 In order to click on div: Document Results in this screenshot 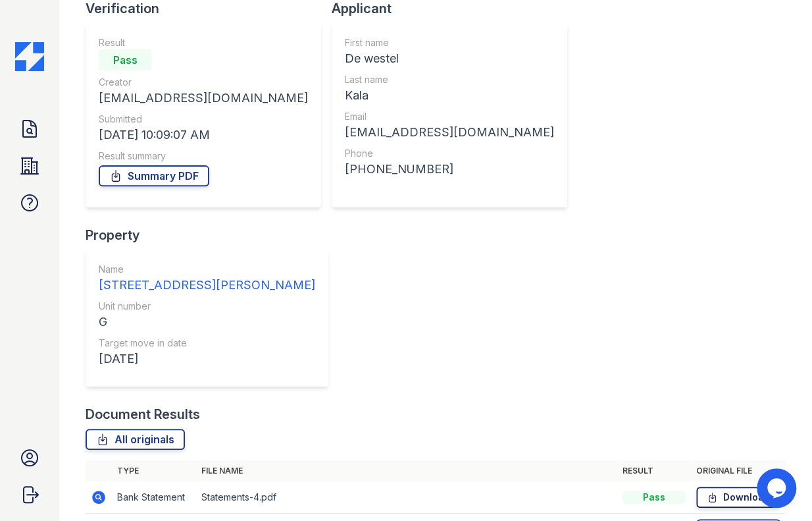, I will do `click(143, 414)`.